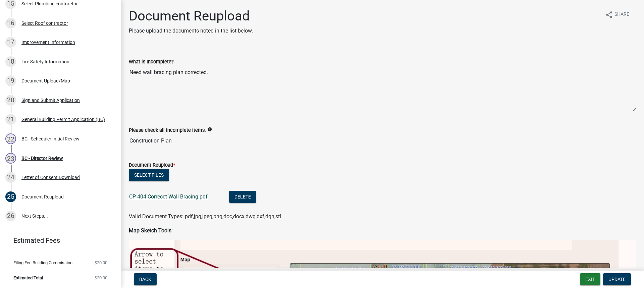 The image size is (644, 288). Describe the element at coordinates (167, 131) in the screenshot. I see `label: Please check all Incomplete items.` at that location.